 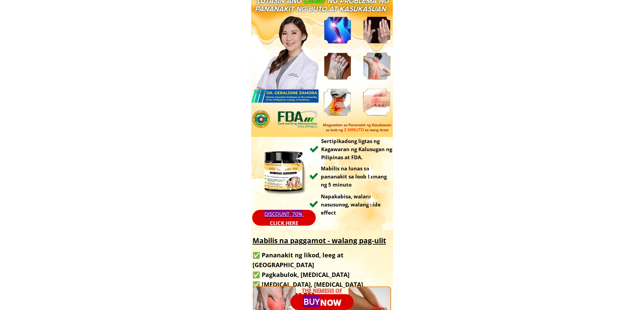 What do you see at coordinates (319, 241) in the screenshot?
I see `font: Mabilis na paggamot - walang pag-ulit` at bounding box center [319, 241].